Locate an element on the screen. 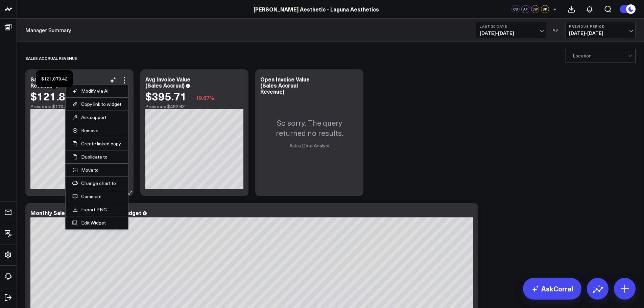 The width and height of the screenshot is (644, 308). button: Comment is located at coordinates (97, 196).